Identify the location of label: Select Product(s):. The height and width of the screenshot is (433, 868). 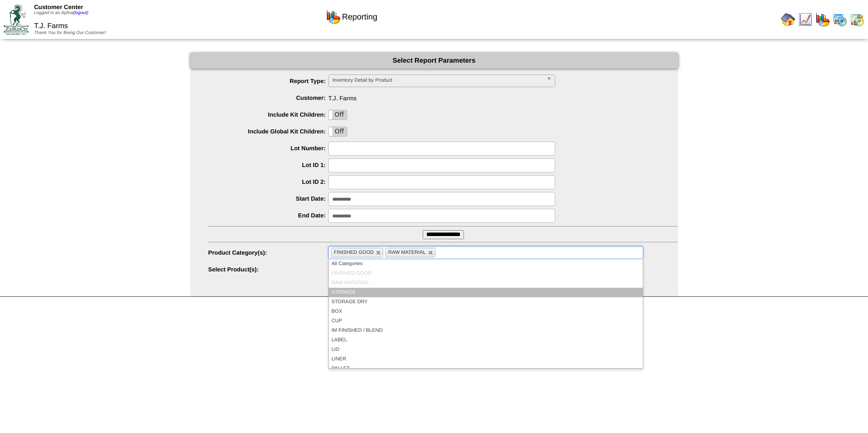
(268, 269).